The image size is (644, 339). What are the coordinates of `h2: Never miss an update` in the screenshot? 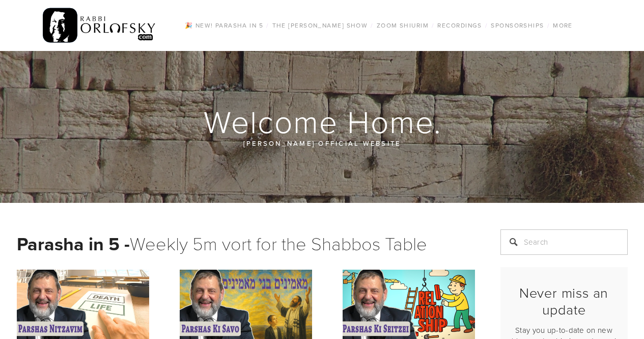 It's located at (564, 301).